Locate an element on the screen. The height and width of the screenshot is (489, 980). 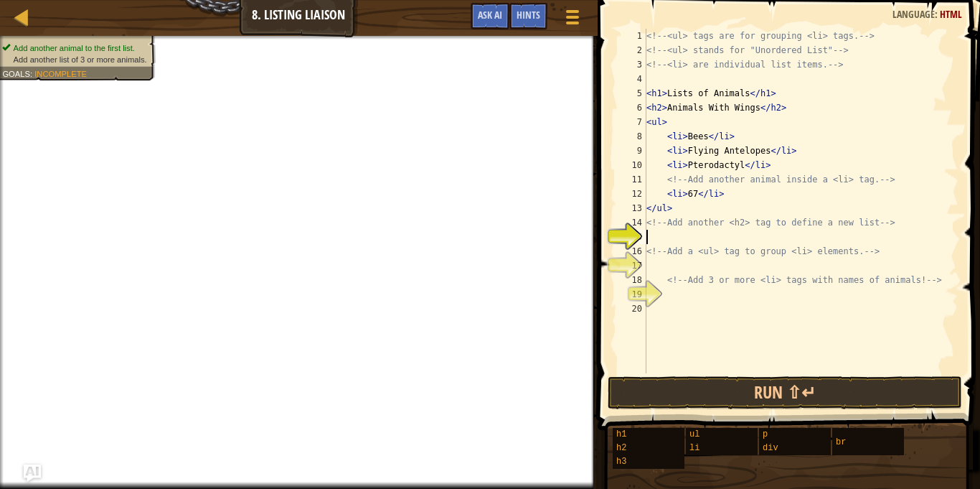
span: Goals is located at coordinates (16, 73).